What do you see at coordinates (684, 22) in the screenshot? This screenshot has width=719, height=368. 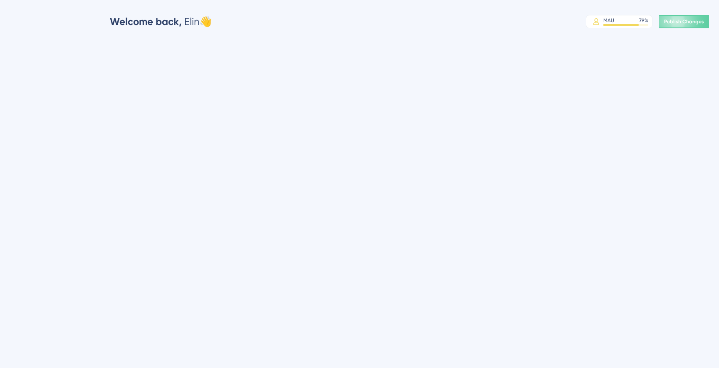 I see `button: Publish Changes` at bounding box center [684, 22].